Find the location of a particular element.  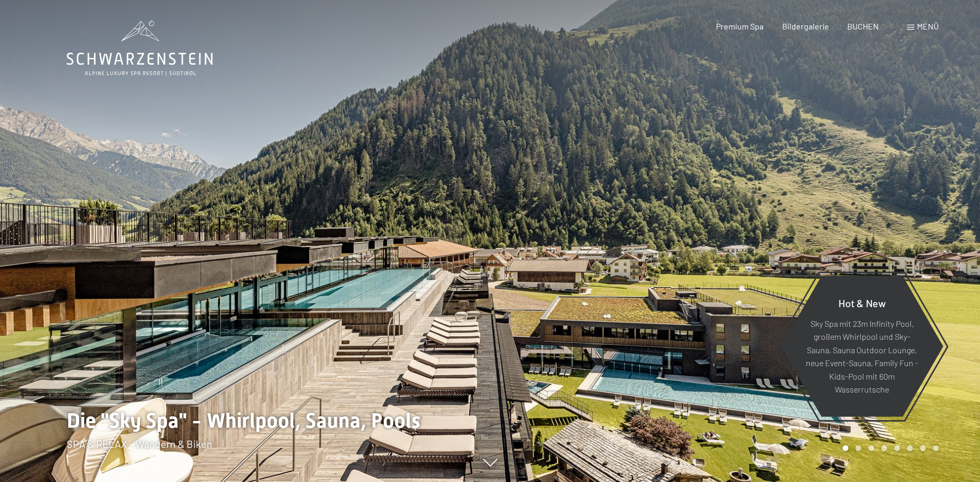

span: Hot & New is located at coordinates (862, 303).